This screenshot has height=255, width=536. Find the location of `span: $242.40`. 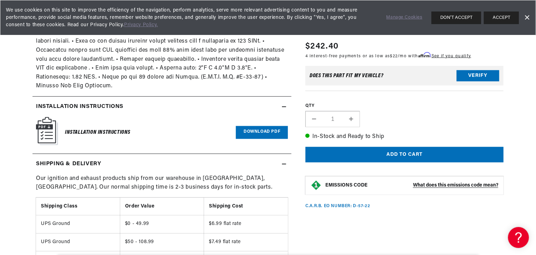

span: $242.40 is located at coordinates (322, 46).